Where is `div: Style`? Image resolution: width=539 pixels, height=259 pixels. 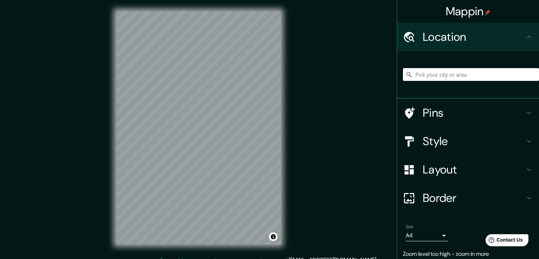 div: Style is located at coordinates (468, 141).